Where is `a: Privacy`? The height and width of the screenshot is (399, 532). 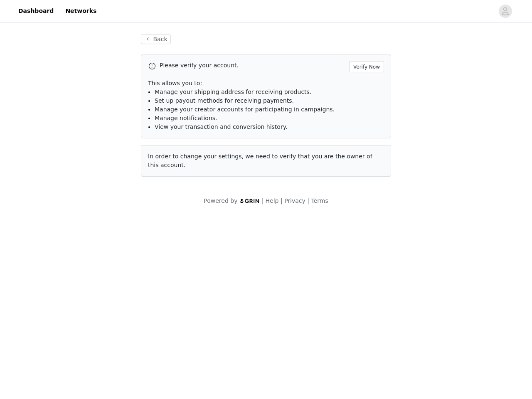
a: Privacy is located at coordinates (294, 201).